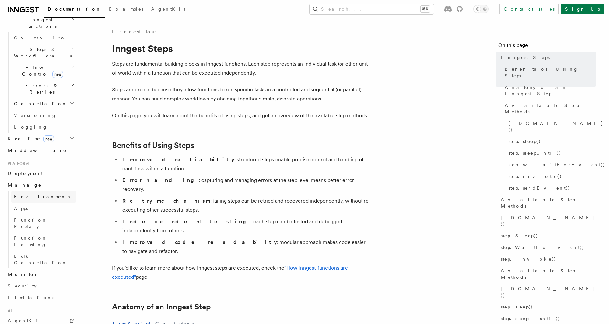 This screenshot has width=609, height=324. I want to click on li: : capturing and managing errors at the step level means better error recovery., so click(245, 185).